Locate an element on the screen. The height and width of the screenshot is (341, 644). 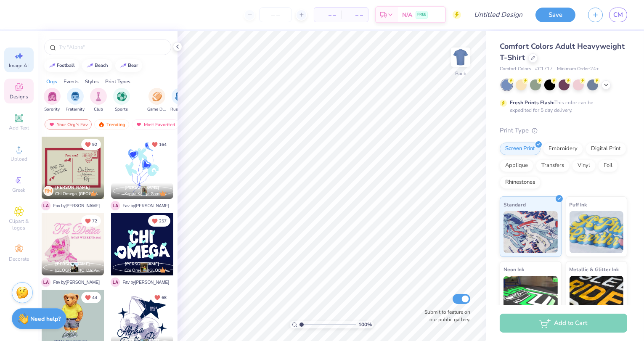
div: Vinyl is located at coordinates (584, 166).